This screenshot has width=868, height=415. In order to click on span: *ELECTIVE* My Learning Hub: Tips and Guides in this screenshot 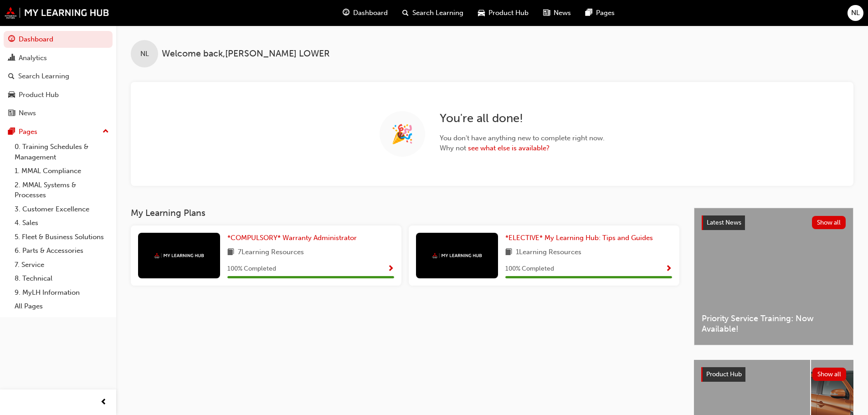, I will do `click(580, 237)`.